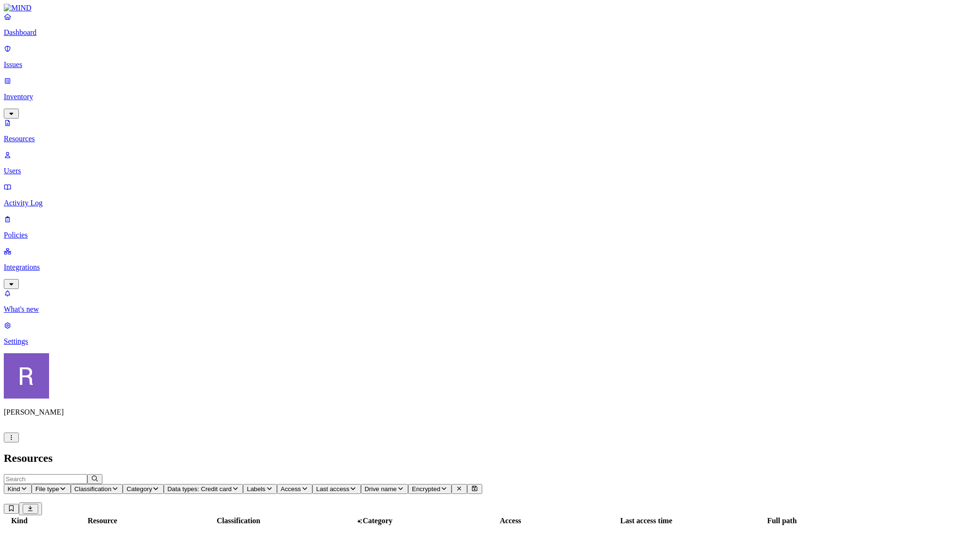 The height and width of the screenshot is (544, 980). What do you see at coordinates (291, 488) in the screenshot?
I see `span: Access` at bounding box center [291, 488].